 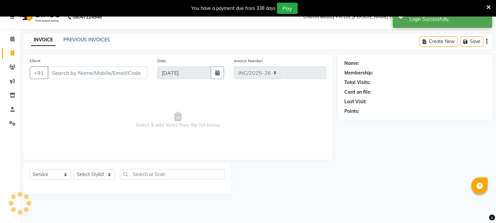 I want to click on input: Search or Scan, so click(x=172, y=174).